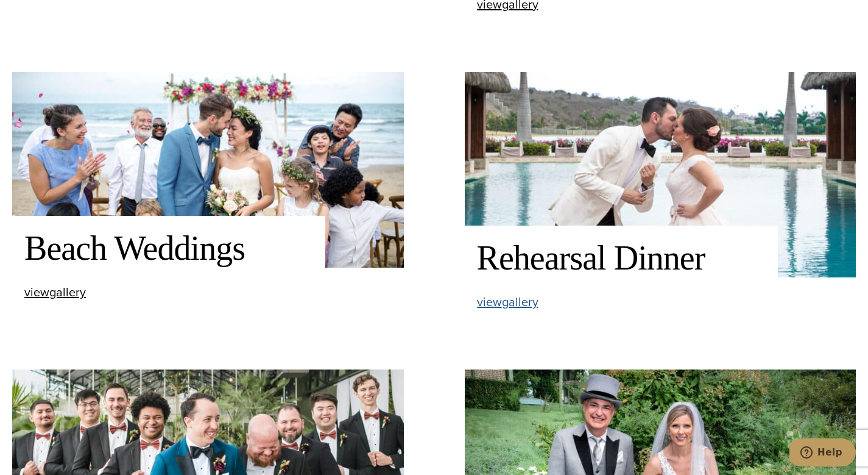  Describe the element at coordinates (660, 174) in the screenshot. I see `img: Bride and groom kissing while overlooking outdoor pool. Groom in custom Zegna white dinner jacket...` at that location.